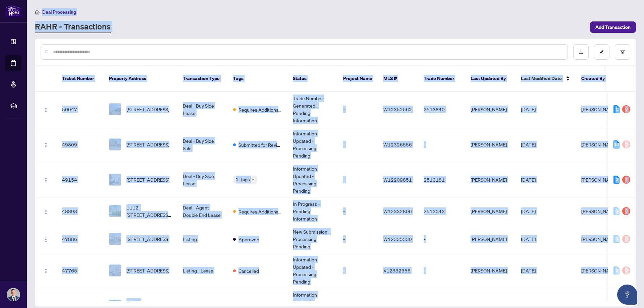 This screenshot has height=308, width=644. I want to click on span: W12332806, so click(397, 211).